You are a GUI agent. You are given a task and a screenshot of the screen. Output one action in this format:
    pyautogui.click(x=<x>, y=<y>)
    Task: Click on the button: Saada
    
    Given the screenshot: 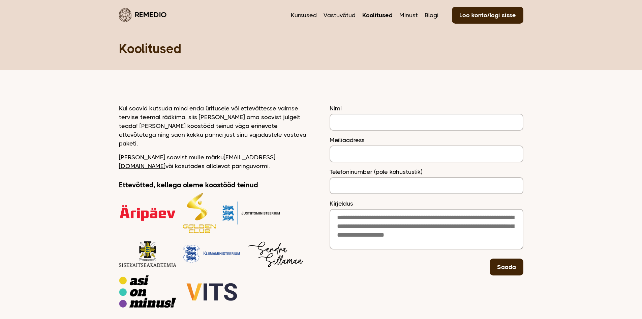 What is the action you would take?
    pyautogui.click(x=507, y=267)
    